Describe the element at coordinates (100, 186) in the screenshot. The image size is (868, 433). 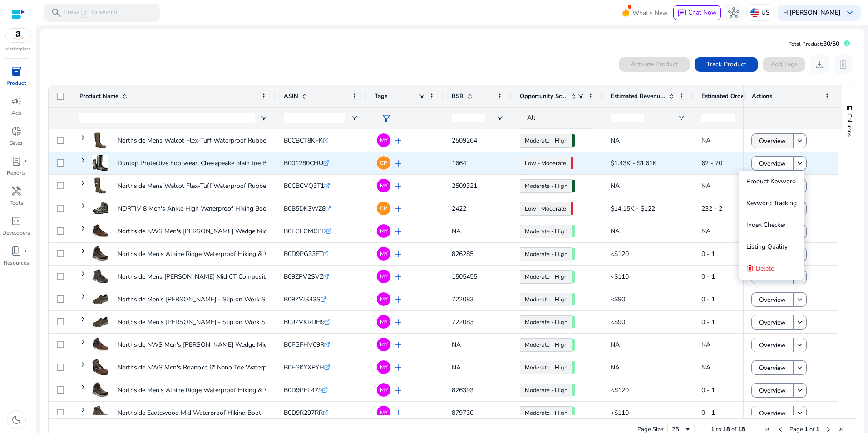
I see `img: 31kq1pwga3L._AC_US40_.jpg` at that location.